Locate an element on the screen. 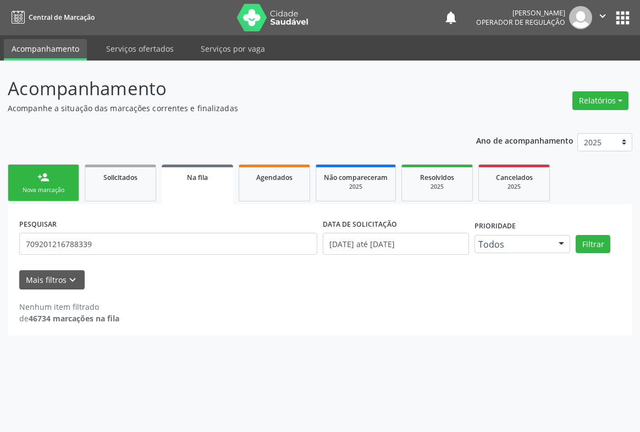  a: Acompanhamento is located at coordinates (45, 50).